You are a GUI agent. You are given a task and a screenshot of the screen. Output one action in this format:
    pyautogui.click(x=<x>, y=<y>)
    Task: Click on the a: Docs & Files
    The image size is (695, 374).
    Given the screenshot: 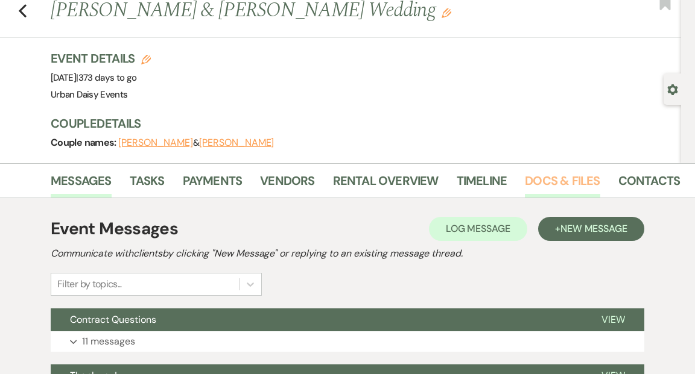 What is the action you would take?
    pyautogui.click(x=562, y=185)
    